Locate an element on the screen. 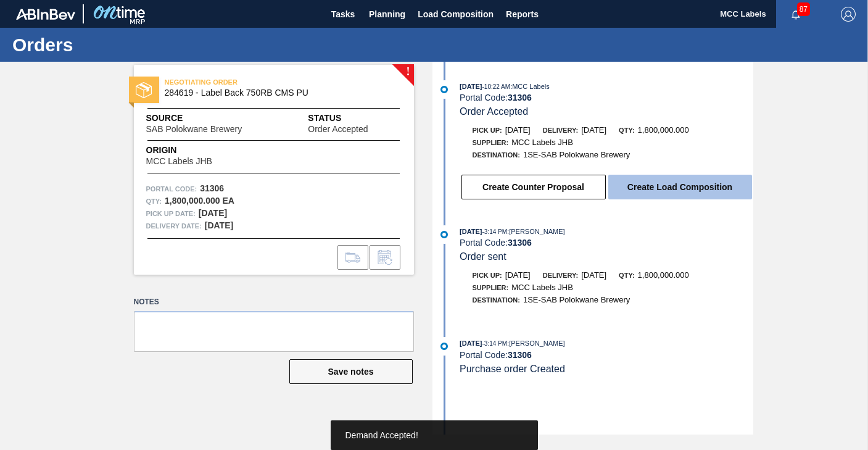 This screenshot has width=868, height=450. span: Delivery Date: is located at coordinates (174, 225).